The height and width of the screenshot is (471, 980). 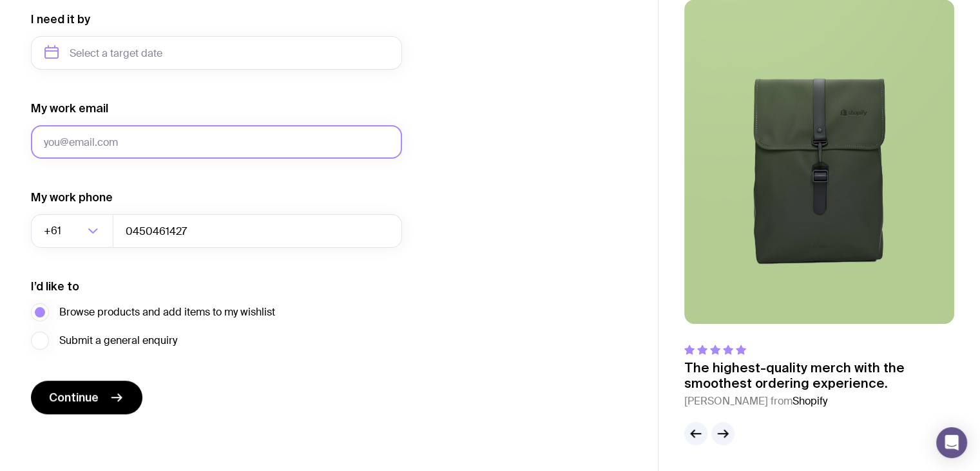 What do you see at coordinates (74, 397) in the screenshot?
I see `span: Continue` at bounding box center [74, 397].